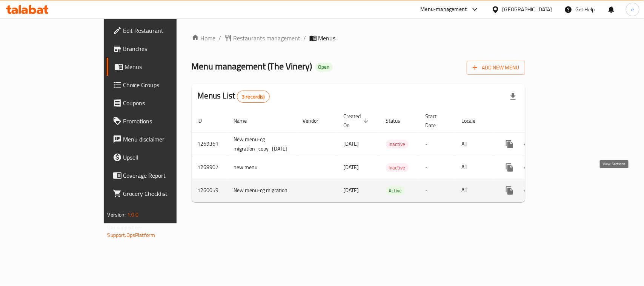  I want to click on div: Export file, so click(513, 96).